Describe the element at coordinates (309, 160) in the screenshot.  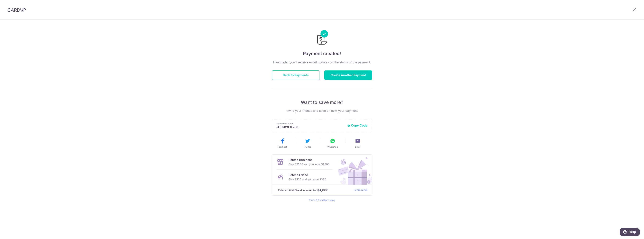
I see `p: Refer a Business` at that location.